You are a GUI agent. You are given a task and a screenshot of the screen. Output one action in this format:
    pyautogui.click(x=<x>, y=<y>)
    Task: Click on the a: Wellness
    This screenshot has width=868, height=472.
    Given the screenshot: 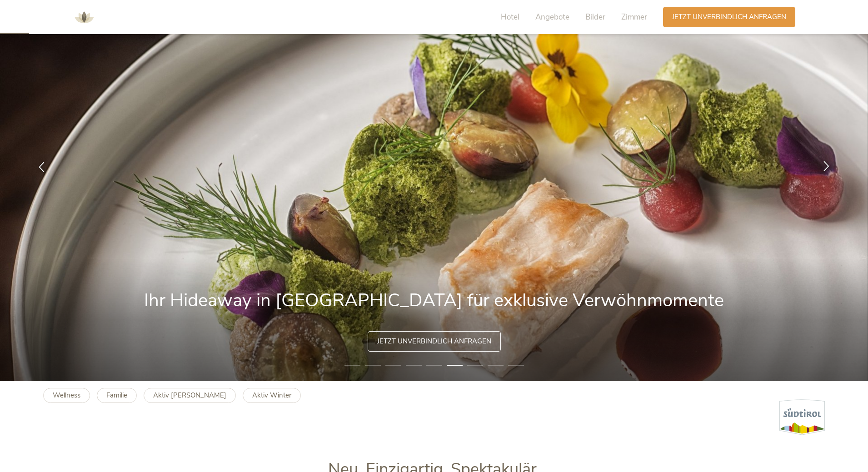 What is the action you would take?
    pyautogui.click(x=67, y=395)
    